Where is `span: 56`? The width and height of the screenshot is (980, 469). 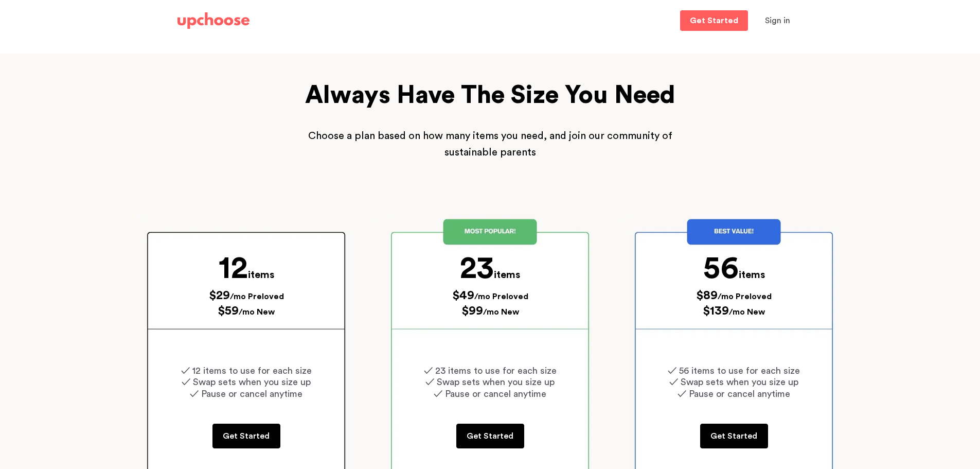 span: 56 is located at coordinates (721, 268).